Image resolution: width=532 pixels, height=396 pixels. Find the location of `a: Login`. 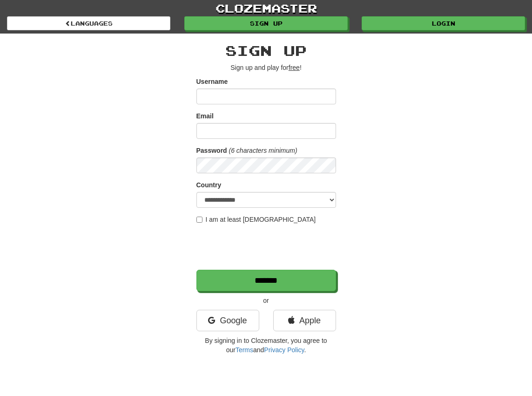

a: Login is located at coordinates (444, 23).